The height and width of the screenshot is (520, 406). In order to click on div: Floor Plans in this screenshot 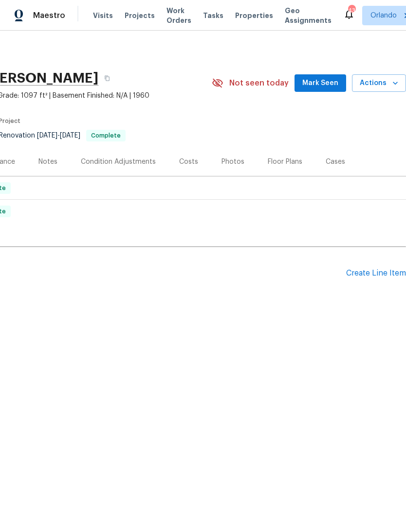, I will do `click(284, 162)`.